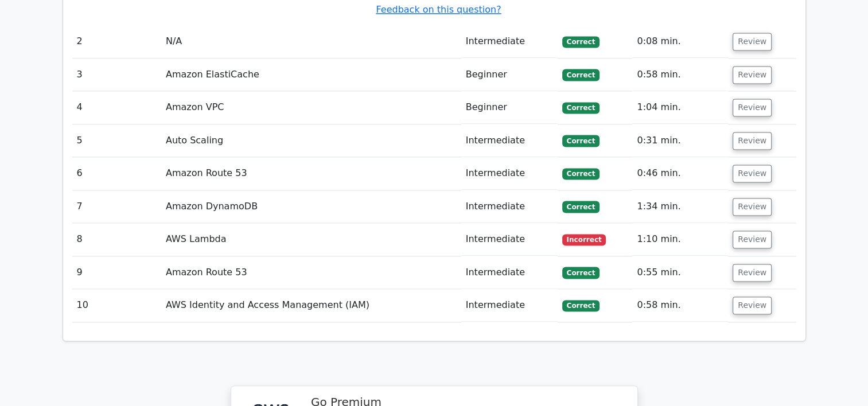 The width and height of the screenshot is (868, 406). What do you see at coordinates (311, 141) in the screenshot?
I see `td: Auto Scaling` at bounding box center [311, 141].